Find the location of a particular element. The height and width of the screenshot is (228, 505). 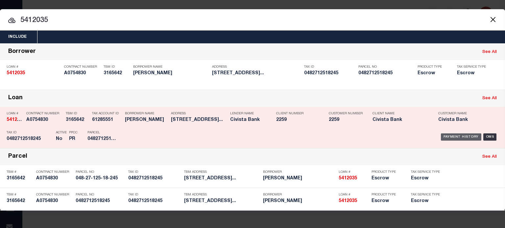

div: Payment History is located at coordinates (461, 137).